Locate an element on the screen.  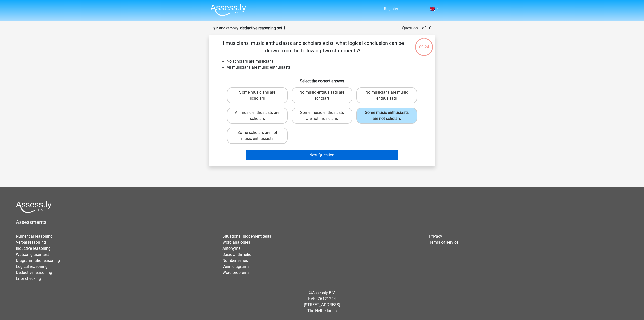
div: Question 1 of 10 is located at coordinates (416, 28).